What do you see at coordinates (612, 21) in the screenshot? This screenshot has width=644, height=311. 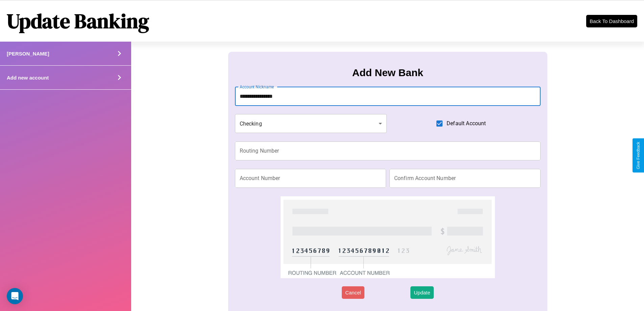 I see `button: Back To Dashboard` at bounding box center [612, 21].